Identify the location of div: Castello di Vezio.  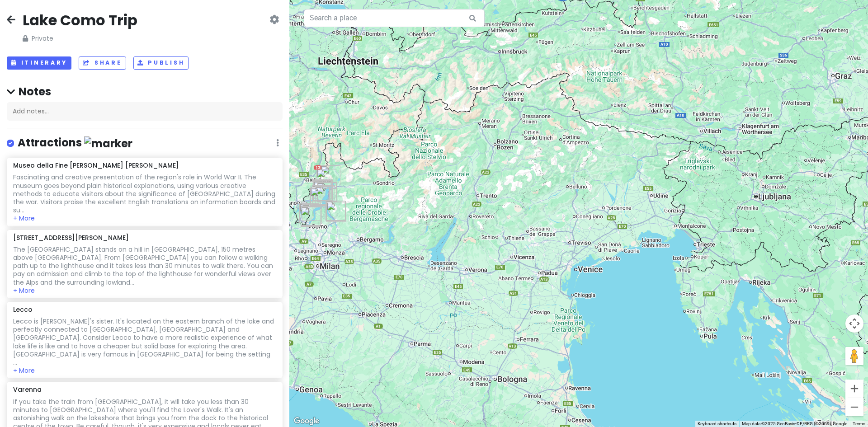
(328, 192).